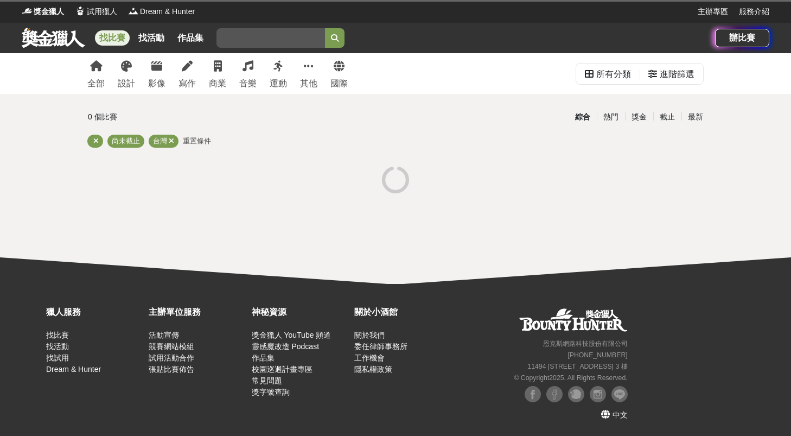  Describe the element at coordinates (278, 84) in the screenshot. I see `div: 運動` at that location.